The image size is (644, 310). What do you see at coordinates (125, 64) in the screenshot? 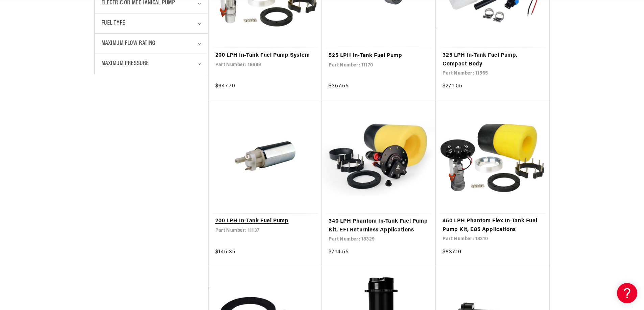
I see `span: Maximum Pressure` at bounding box center [125, 64].